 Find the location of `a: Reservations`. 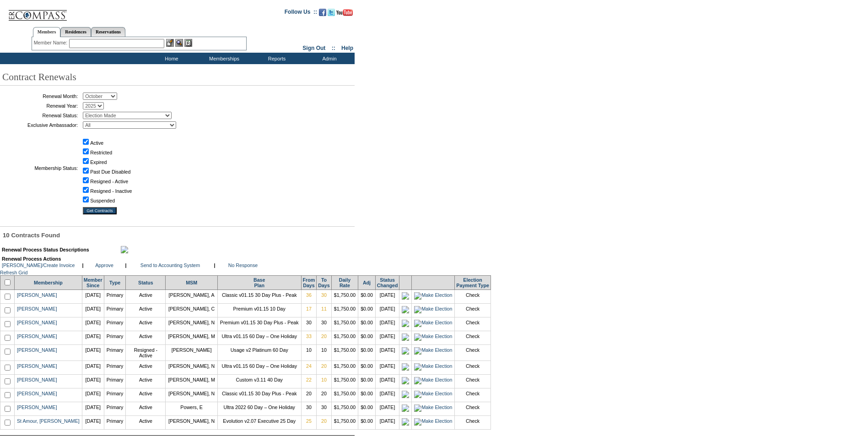

a: Reservations is located at coordinates (108, 32).